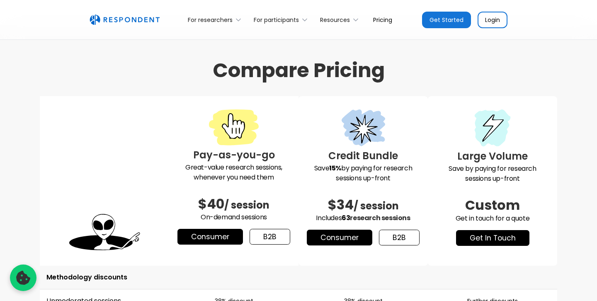 This screenshot has width=597, height=301. What do you see at coordinates (234, 155) in the screenshot?
I see `h3: Pay-as-you-go` at bounding box center [234, 155].